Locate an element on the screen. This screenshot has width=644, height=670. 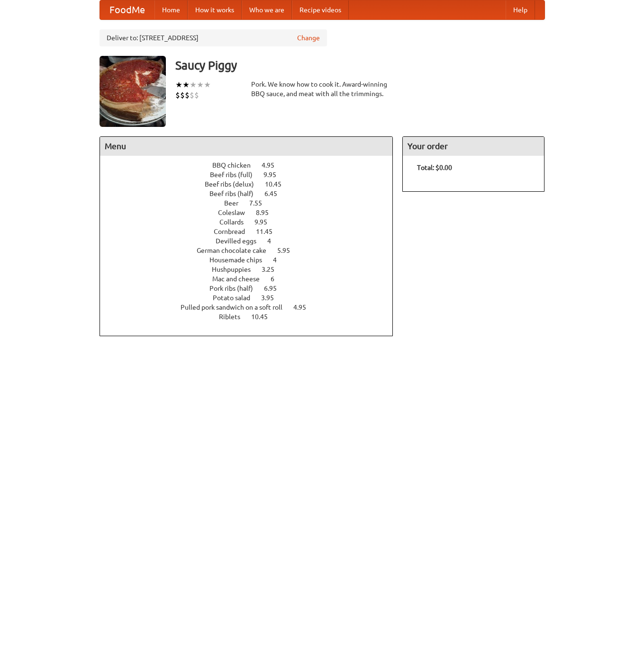
span: Cornbread is located at coordinates (234, 232).